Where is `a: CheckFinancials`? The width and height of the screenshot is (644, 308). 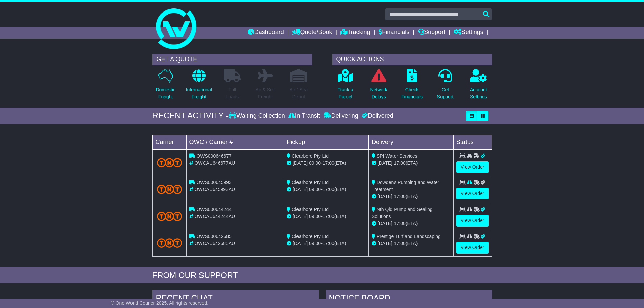
a: CheckFinancials is located at coordinates (412, 86).